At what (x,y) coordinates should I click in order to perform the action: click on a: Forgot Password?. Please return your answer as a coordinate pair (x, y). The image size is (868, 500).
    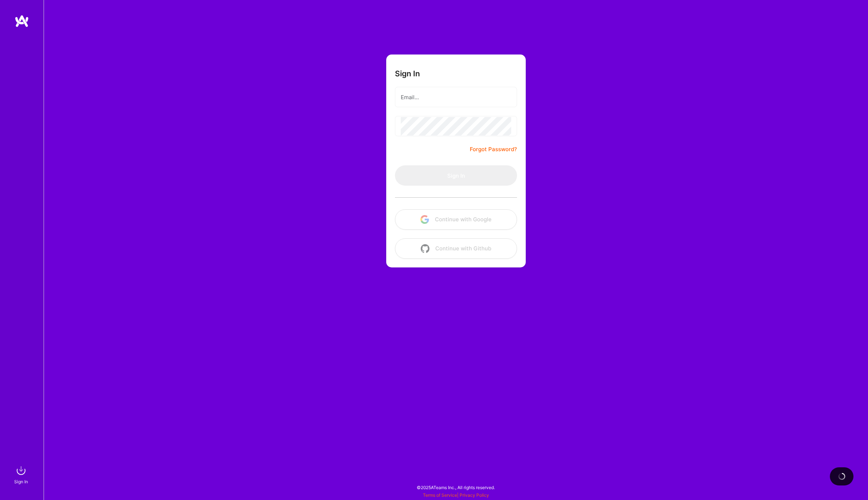
    Looking at the image, I should click on (494, 150).